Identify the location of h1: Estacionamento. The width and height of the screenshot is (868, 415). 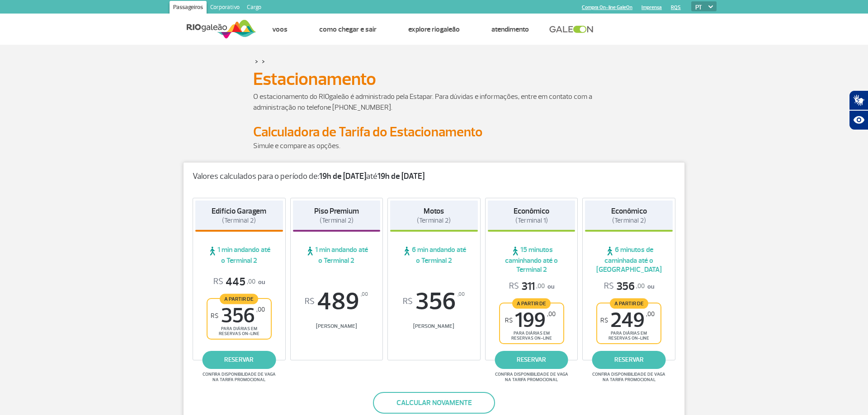
(434, 79).